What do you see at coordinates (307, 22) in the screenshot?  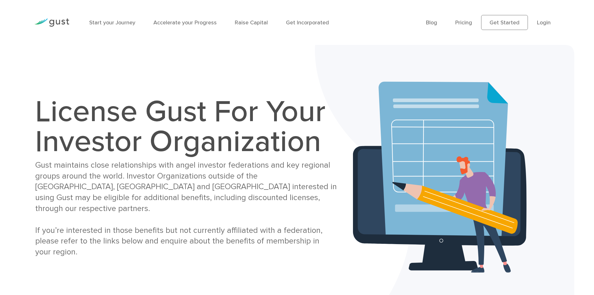 I see `a: Get Incorporated` at bounding box center [307, 22].